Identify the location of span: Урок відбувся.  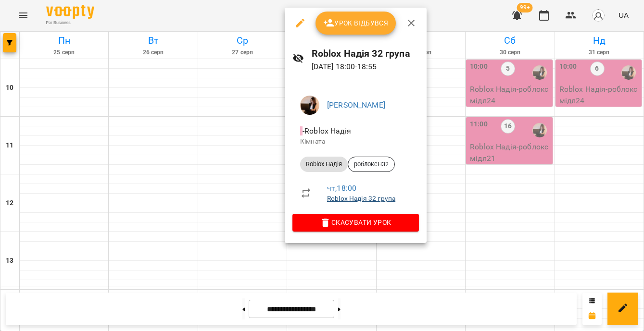
(356, 23).